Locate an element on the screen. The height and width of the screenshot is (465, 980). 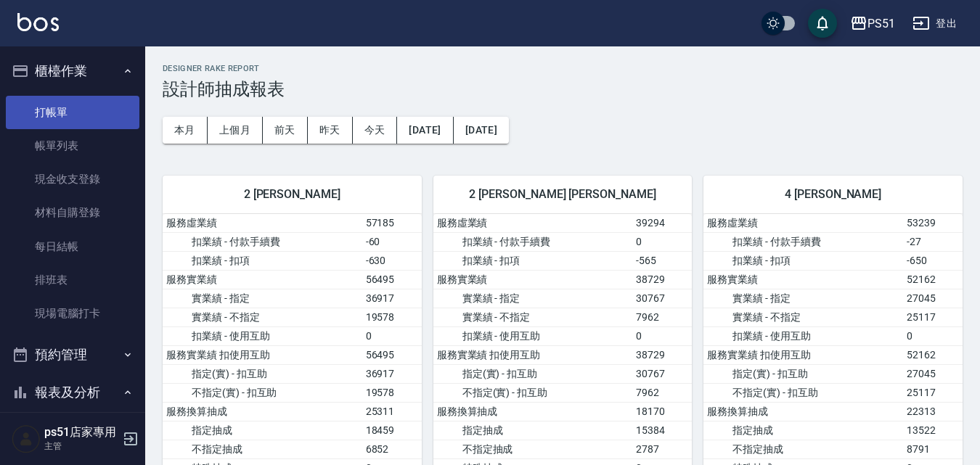
img: Person is located at coordinates (26, 439).